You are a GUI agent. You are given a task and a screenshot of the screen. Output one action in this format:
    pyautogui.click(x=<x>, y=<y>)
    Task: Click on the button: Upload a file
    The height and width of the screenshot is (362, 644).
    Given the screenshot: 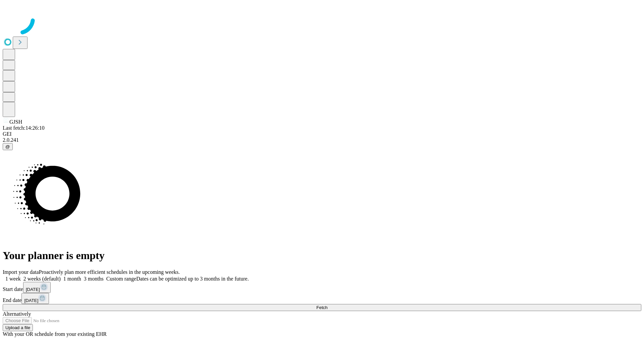 What is the action you would take?
    pyautogui.click(x=18, y=327)
    